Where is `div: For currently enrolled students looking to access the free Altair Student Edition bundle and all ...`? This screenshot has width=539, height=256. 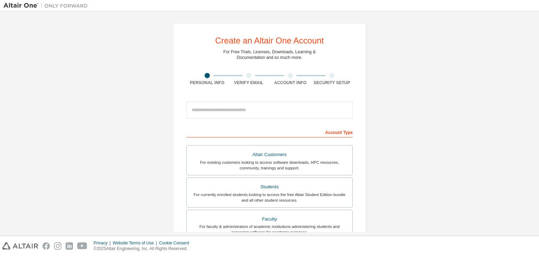
div: For currently enrolled students looking to access the free Altair Student Edition bundle and all ... is located at coordinates (270, 198).